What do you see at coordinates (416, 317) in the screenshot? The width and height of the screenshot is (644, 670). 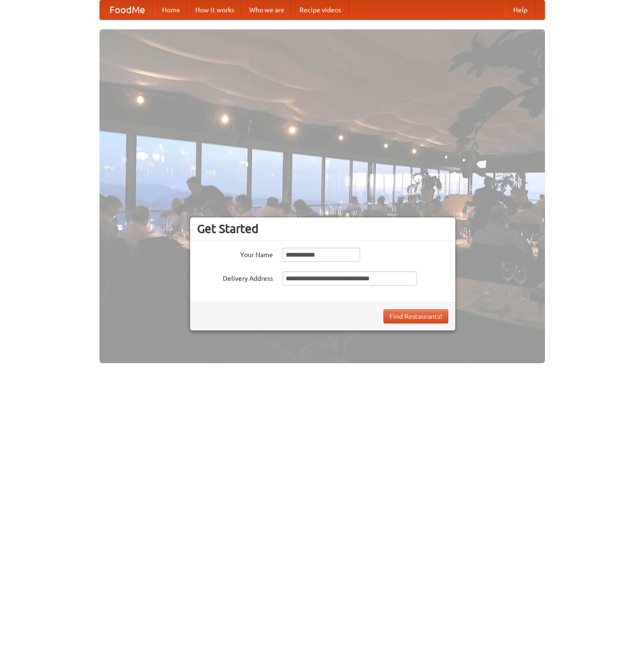 I see `button: Find Restaurants!` at bounding box center [416, 317].